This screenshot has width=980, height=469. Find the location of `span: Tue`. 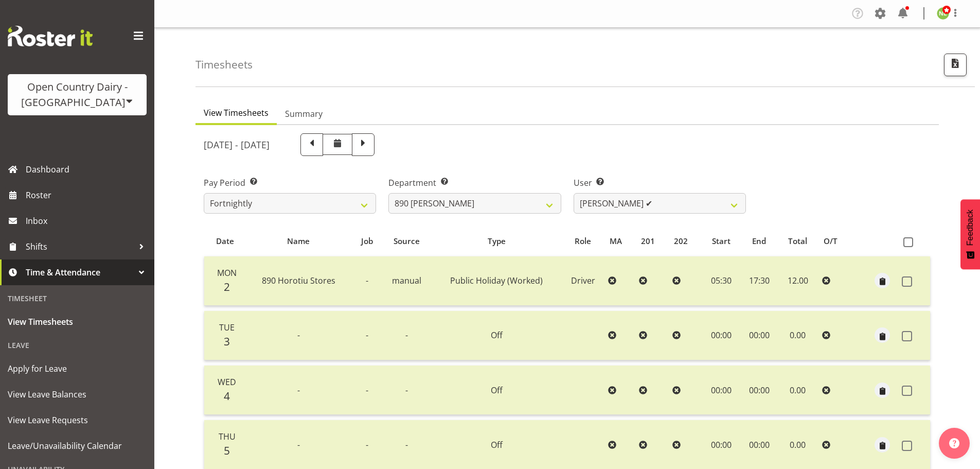

span: Tue is located at coordinates (227, 328).